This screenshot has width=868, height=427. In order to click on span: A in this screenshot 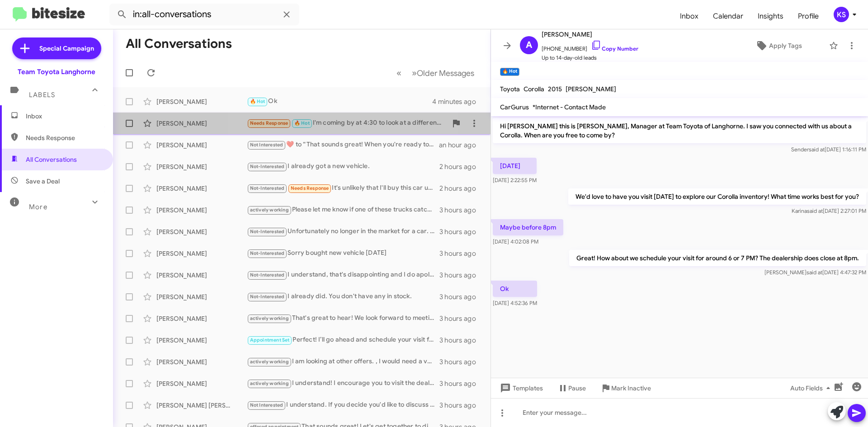, I will do `click(529, 45)`.